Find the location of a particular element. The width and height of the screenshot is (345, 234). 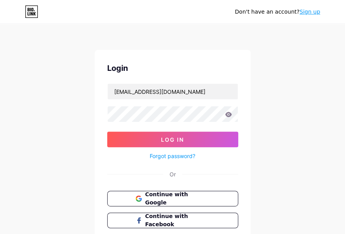

a: Continue with Facebook is located at coordinates (173, 221).